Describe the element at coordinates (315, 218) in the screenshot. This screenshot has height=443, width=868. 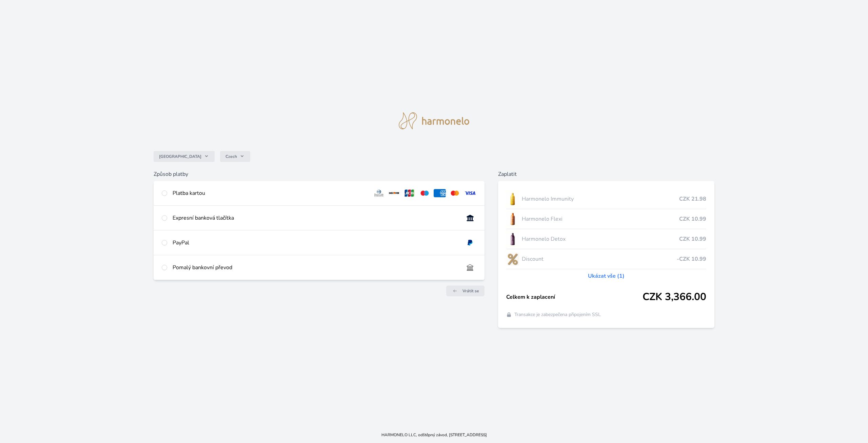
I see `div: Expresní banková tlačítka` at that location.